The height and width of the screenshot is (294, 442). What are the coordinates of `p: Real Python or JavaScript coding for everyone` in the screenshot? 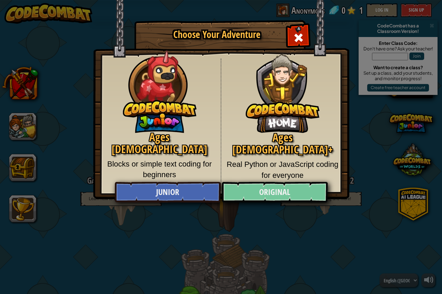 It's located at (283, 170).